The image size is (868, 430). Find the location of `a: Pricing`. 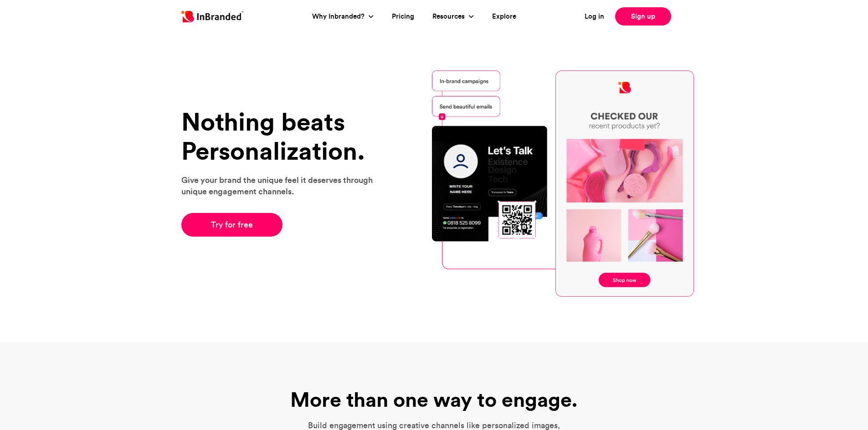

a: Pricing is located at coordinates (403, 16).